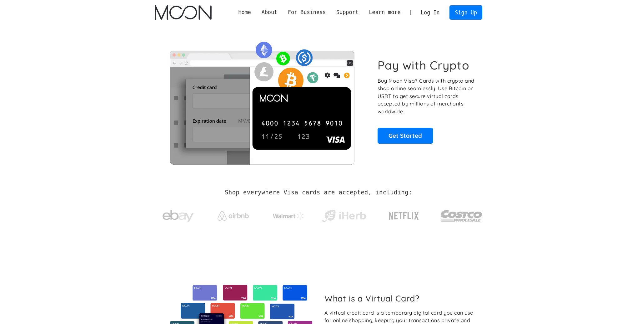 This screenshot has width=637, height=324. Describe the element at coordinates (318, 192) in the screenshot. I see `h2: Shop everywhere Visa cards are accepted, including:` at that location.